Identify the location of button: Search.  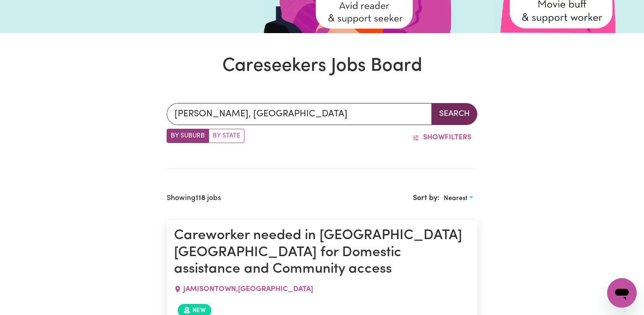
(455, 114).